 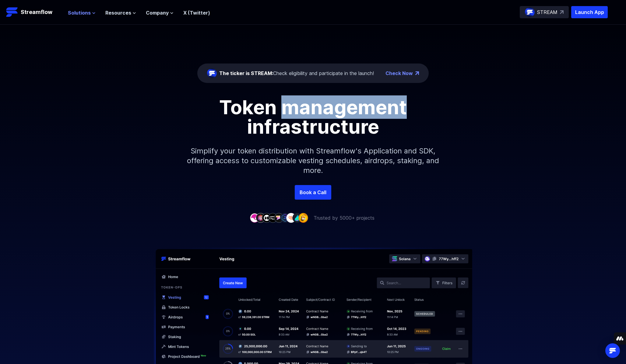 What do you see at coordinates (272, 218) in the screenshot?
I see `img: company-4` at bounding box center [272, 218].